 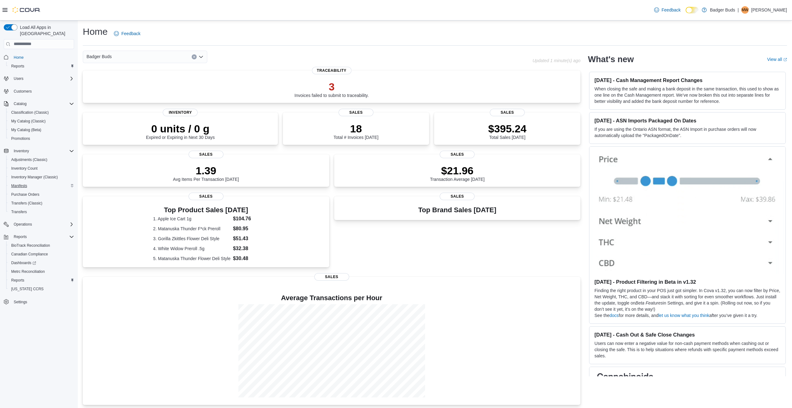 What do you see at coordinates (35, 177) in the screenshot?
I see `span: Inventory Manager (Classic)` at bounding box center [35, 177].